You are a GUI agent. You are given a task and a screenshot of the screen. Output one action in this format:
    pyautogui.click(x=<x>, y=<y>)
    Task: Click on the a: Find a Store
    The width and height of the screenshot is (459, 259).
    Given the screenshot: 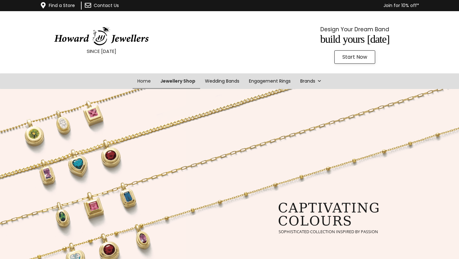 What is the action you would take?
    pyautogui.click(x=62, y=5)
    